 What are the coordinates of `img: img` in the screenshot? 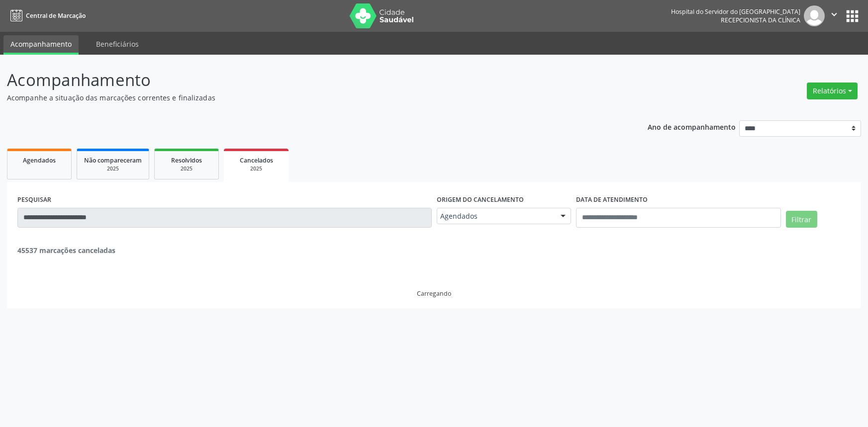 It's located at (814, 16).